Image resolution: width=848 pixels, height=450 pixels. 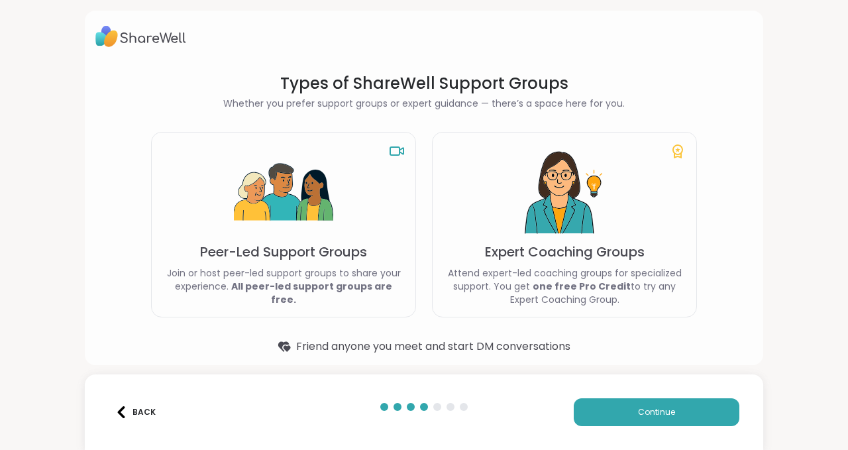 I want to click on p: Peer-Led Support Groups, so click(x=284, y=252).